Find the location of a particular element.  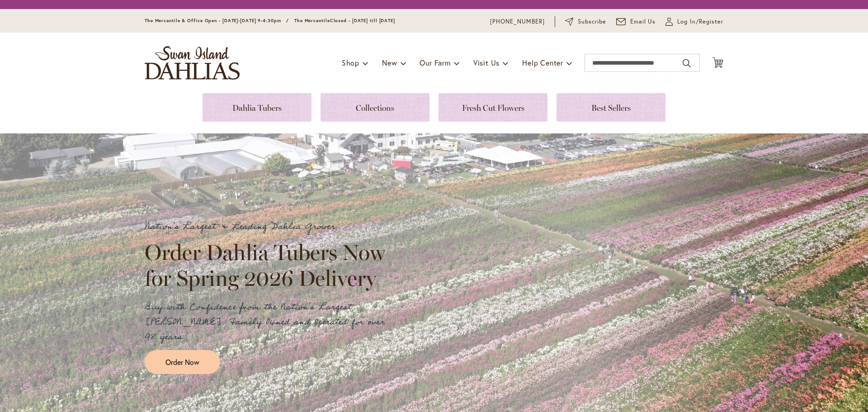

span: Email Us is located at coordinates (643, 22).